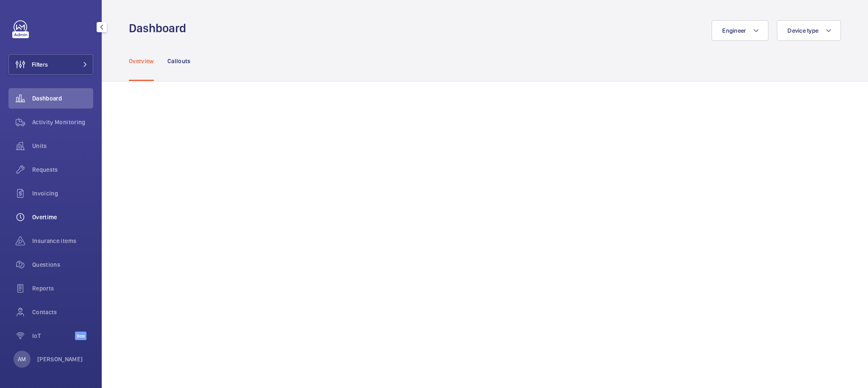  What do you see at coordinates (63, 122) in the screenshot?
I see `span: Activity Monitoring` at bounding box center [63, 122].